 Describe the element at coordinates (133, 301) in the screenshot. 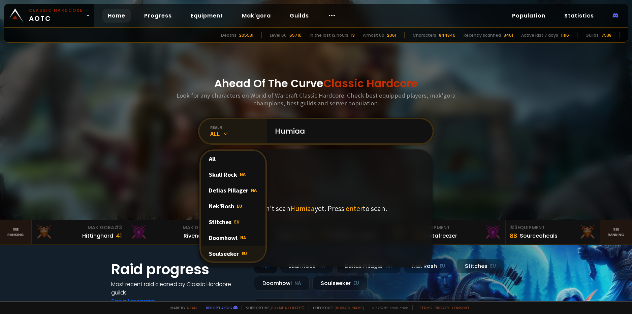

I see `a: See all progress` at that location.